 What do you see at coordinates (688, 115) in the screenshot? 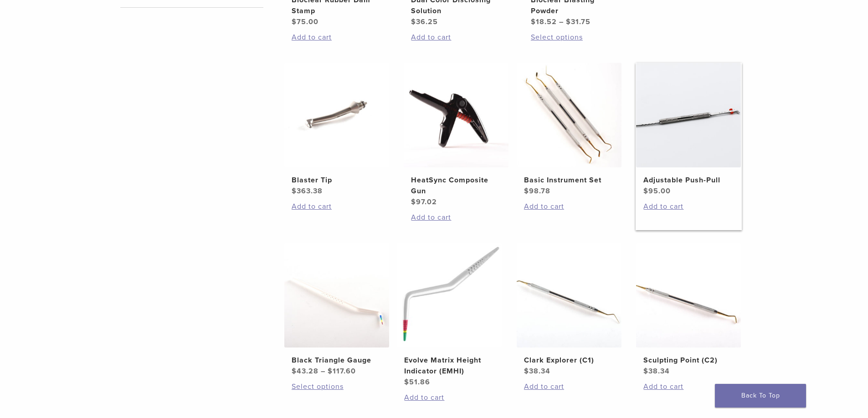
I see `img: Adjustable Push-Pull` at bounding box center [688, 115].